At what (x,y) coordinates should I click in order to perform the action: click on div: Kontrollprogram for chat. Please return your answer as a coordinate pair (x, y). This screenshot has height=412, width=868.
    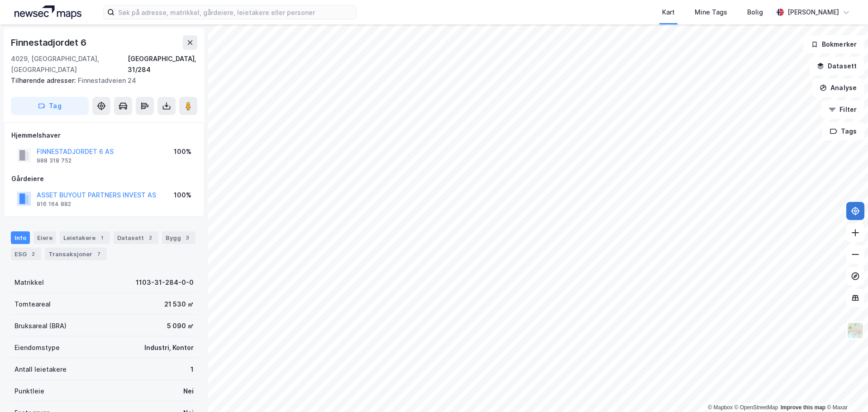
    Looking at the image, I should click on (846, 390).